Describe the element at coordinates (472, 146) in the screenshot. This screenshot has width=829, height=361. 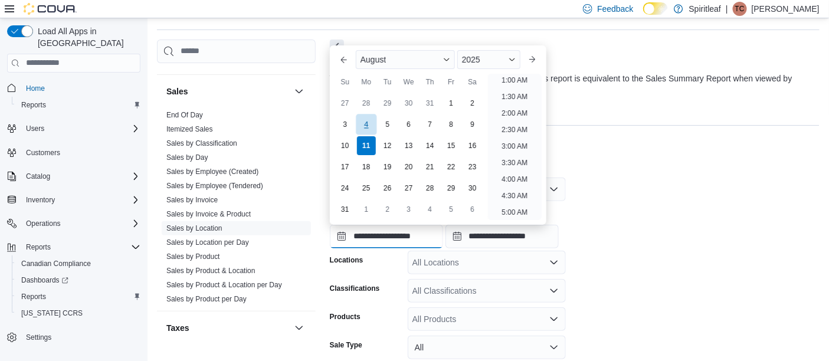
I see `div: day-16` at that location.